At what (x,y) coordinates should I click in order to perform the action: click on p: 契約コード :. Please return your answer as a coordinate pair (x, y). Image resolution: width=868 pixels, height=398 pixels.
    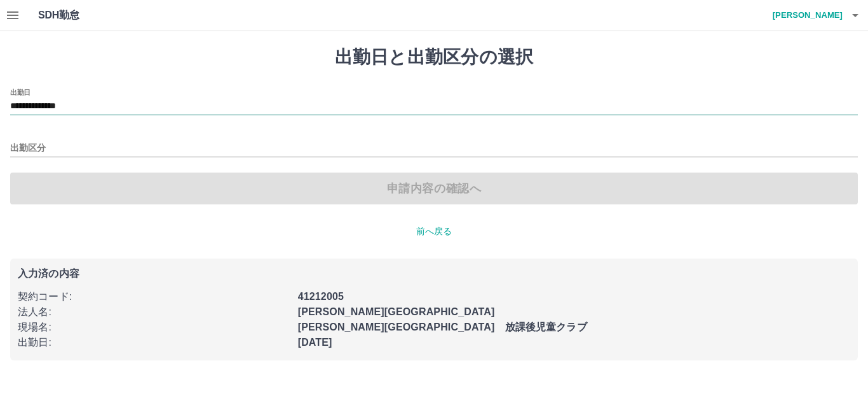
    Looking at the image, I should click on (154, 296).